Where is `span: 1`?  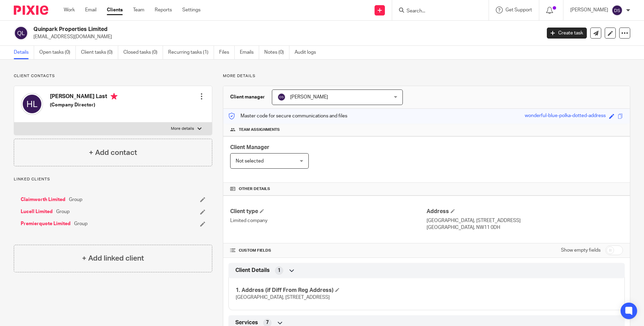 span: 1 is located at coordinates (279, 271).